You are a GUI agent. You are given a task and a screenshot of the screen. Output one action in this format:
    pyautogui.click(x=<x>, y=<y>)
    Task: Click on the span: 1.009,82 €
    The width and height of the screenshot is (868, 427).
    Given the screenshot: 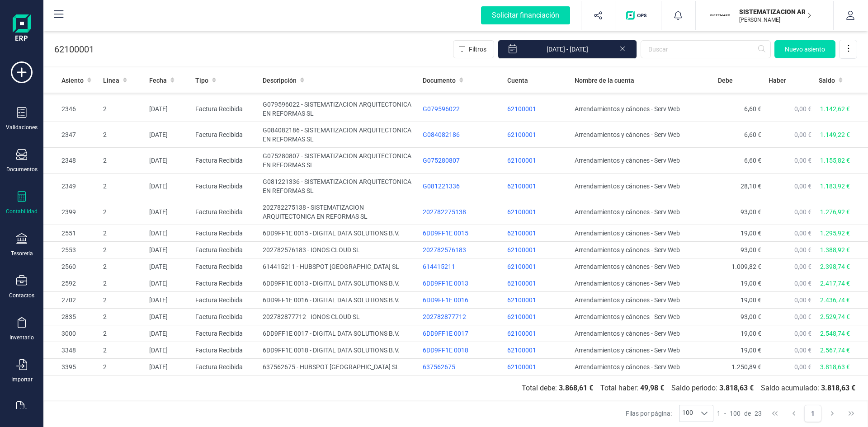 What is the action you would take?
    pyautogui.click(x=746, y=267)
    